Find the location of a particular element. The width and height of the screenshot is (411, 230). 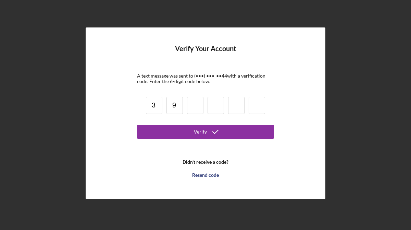

b: Didn't receive a code? is located at coordinates (206, 162).